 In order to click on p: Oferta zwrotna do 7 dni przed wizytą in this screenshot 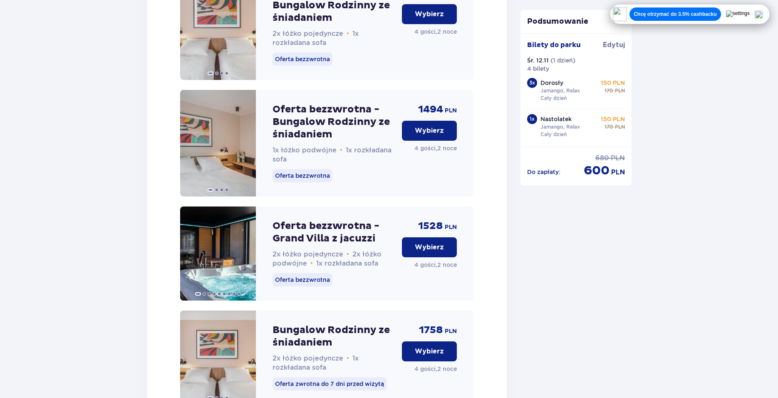, I will do `click(329, 383)`.